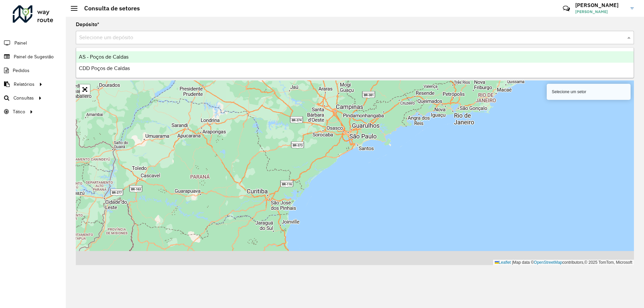  Describe the element at coordinates (503, 262) in the screenshot. I see `a: Leaflet` at that location.